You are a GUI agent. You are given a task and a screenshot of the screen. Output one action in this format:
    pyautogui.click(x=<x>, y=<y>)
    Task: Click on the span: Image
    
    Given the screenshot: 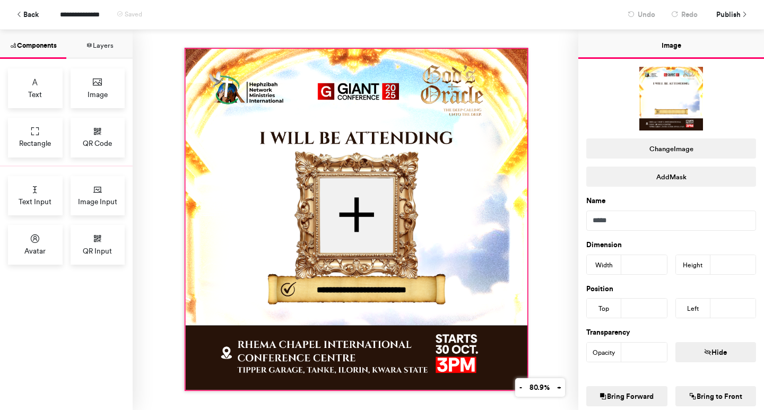 What is the action you would take?
    pyautogui.click(x=98, y=94)
    